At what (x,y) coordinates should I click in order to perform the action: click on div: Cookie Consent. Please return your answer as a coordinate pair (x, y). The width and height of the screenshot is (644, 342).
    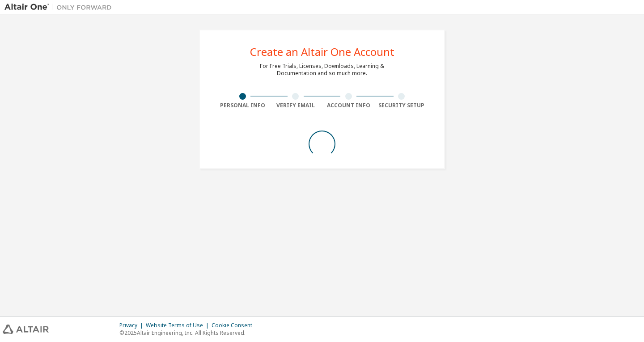
    Looking at the image, I should click on (234, 325).